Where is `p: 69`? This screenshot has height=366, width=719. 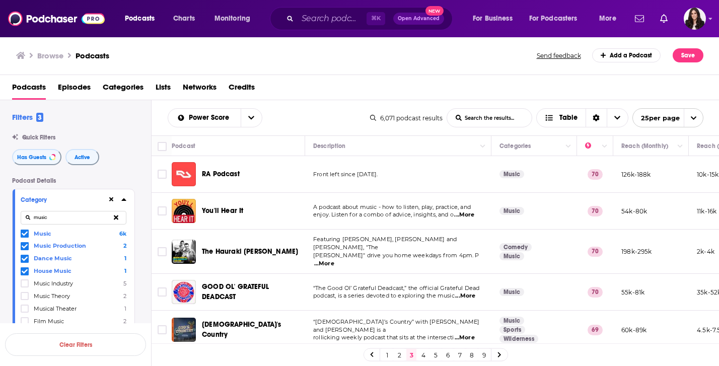 p: 69 is located at coordinates (595, 330).